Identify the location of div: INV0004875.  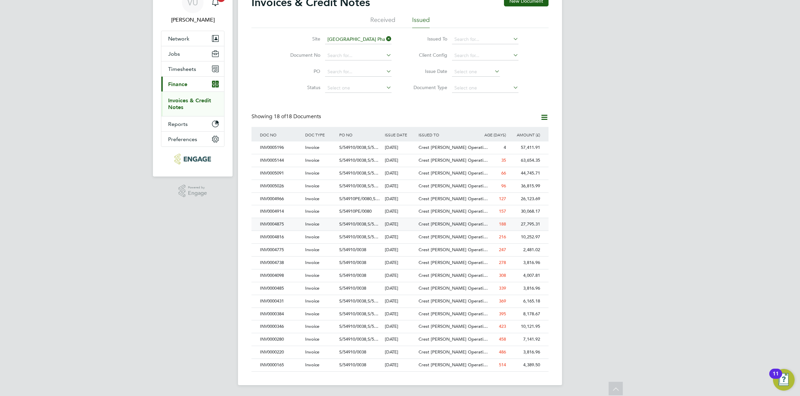
(281, 224).